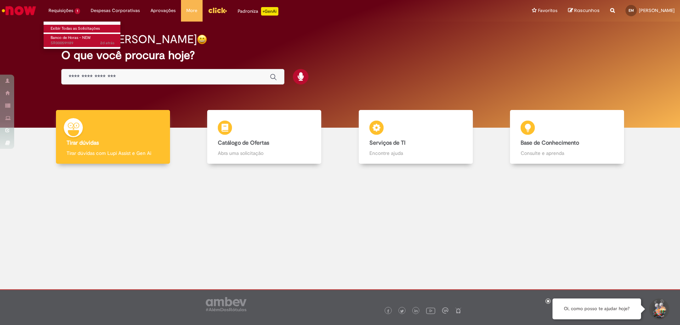 The width and height of the screenshot is (680, 325). What do you see at coordinates (77, 11) in the screenshot?
I see `span: 1` at bounding box center [77, 11].